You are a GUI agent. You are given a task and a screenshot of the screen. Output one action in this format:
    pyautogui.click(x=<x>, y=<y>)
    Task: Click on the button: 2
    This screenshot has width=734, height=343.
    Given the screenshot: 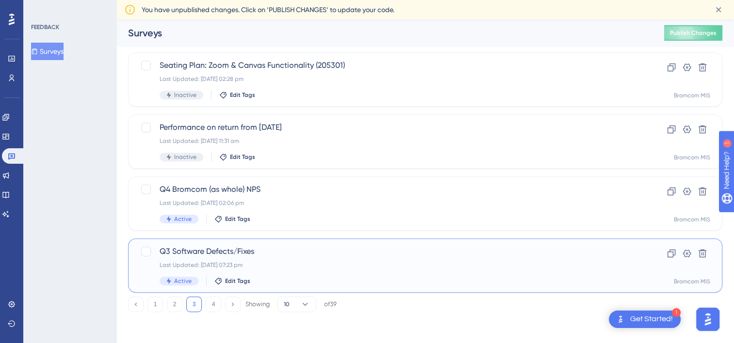 What is the action you would take?
    pyautogui.click(x=175, y=304)
    